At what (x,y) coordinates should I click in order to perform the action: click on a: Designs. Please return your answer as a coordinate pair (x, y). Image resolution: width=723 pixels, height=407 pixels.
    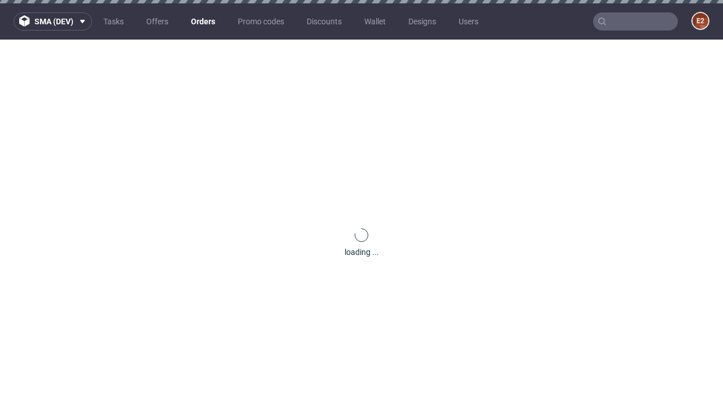
    Looking at the image, I should click on (422, 21).